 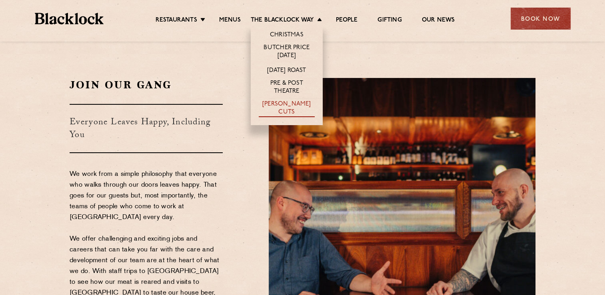 What do you see at coordinates (438, 21) in the screenshot?
I see `a: Our News` at bounding box center [438, 21].